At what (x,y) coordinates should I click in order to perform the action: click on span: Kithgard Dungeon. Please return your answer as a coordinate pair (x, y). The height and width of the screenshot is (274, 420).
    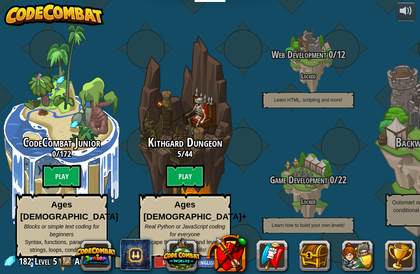
    Looking at the image, I should click on (185, 142).